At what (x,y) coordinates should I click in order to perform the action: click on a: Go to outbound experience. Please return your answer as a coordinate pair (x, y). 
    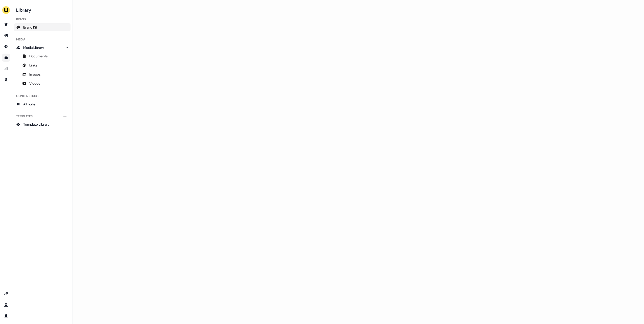
    Looking at the image, I should click on (6, 35).